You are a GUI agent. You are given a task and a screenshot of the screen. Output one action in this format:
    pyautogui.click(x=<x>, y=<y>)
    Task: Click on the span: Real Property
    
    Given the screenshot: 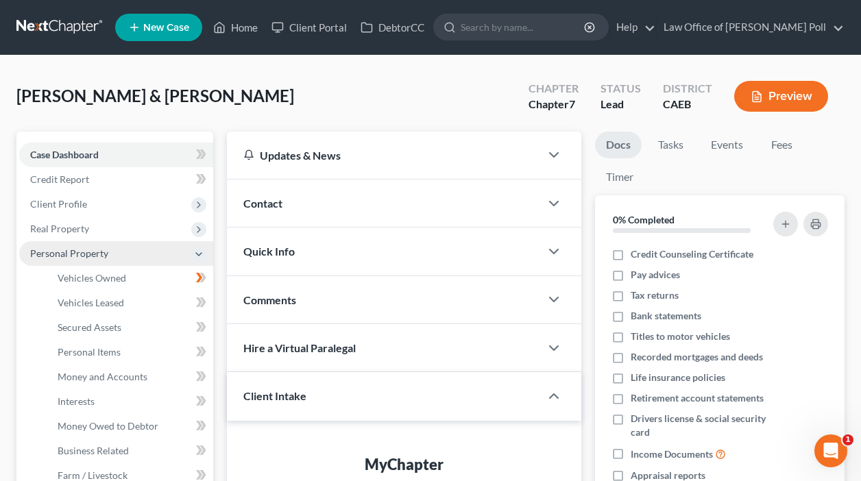 What is the action you would take?
    pyautogui.click(x=60, y=228)
    